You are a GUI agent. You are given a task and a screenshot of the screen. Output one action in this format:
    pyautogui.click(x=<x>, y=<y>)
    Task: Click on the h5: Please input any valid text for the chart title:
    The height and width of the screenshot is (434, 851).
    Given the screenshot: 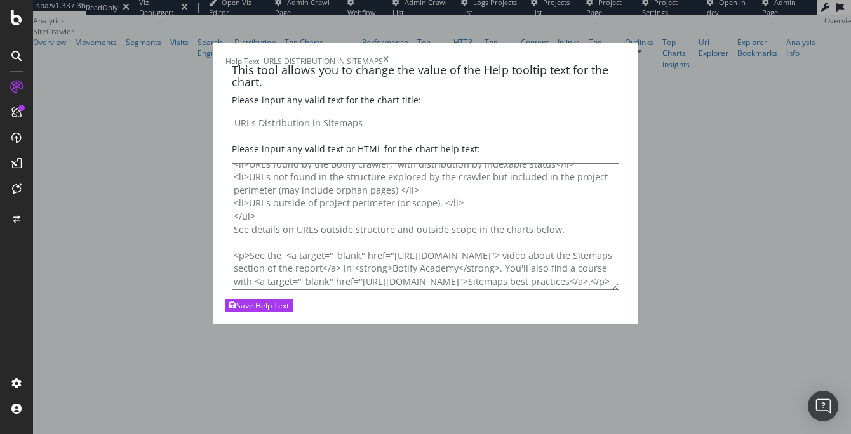 What is the action you would take?
    pyautogui.click(x=425, y=100)
    